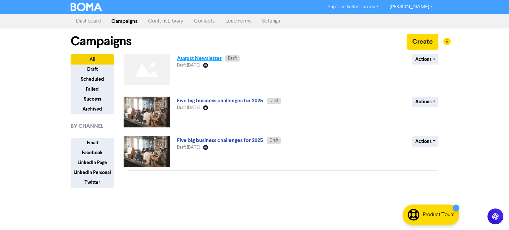 This screenshot has width=509, height=230. What do you see at coordinates (92, 182) in the screenshot?
I see `button: Twitter` at bounding box center [92, 182].